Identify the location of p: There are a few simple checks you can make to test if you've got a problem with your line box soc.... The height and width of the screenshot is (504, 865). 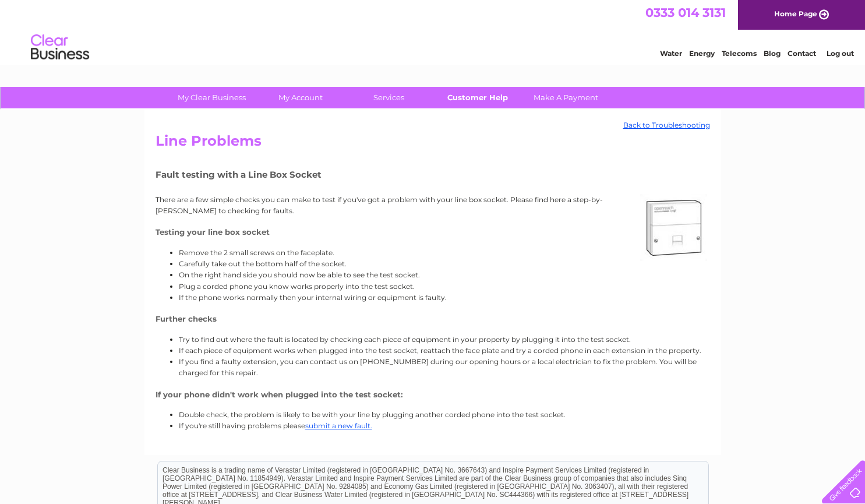
(432, 205).